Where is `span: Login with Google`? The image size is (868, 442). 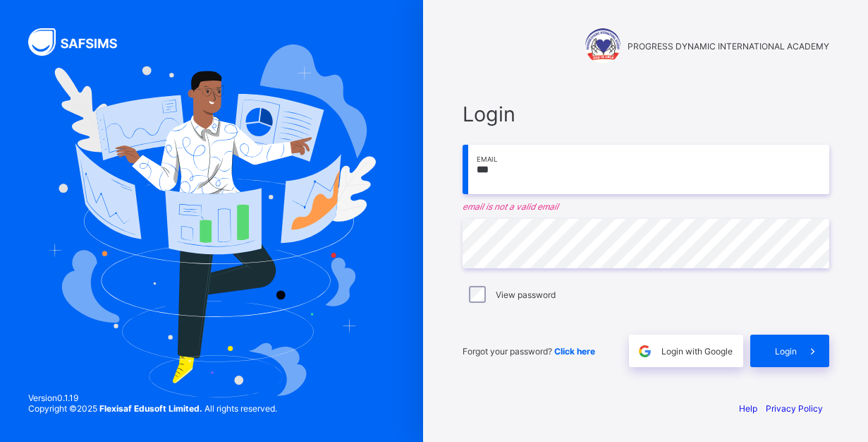
span: Login with Google is located at coordinates (696, 350).